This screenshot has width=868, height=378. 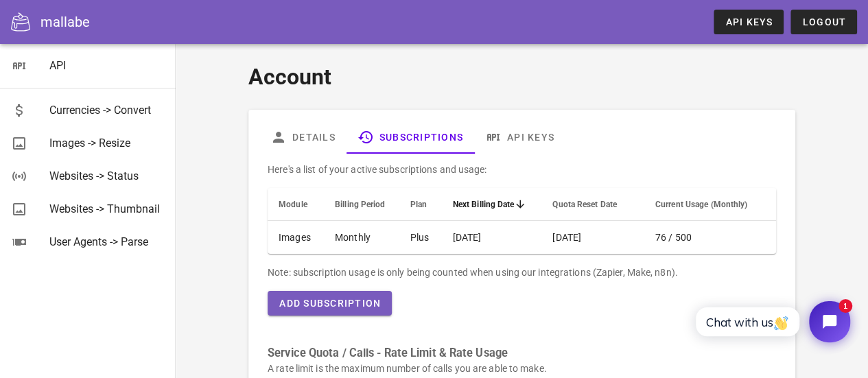 I want to click on th: Current Usage (Monthly): Not sorted. Activate to sort ascending., so click(x=710, y=204).